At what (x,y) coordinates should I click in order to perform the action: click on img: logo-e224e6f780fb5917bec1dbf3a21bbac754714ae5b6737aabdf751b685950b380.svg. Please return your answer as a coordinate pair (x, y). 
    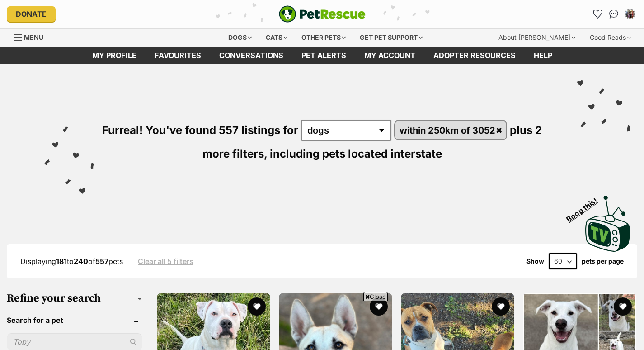
    Looking at the image, I should click on (322, 14).